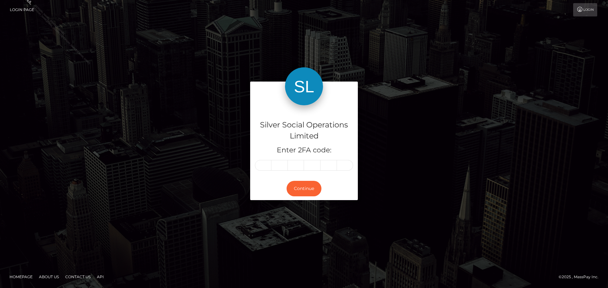  What do you see at coordinates (78, 277) in the screenshot?
I see `a: Contact Us` at bounding box center [78, 277].